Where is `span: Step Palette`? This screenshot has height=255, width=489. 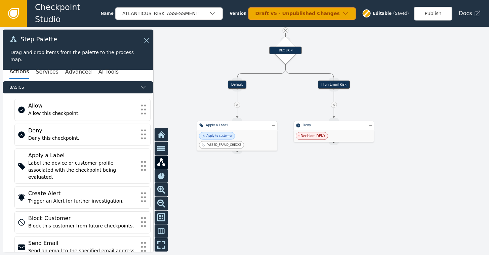 span: Step Palette is located at coordinates (39, 39).